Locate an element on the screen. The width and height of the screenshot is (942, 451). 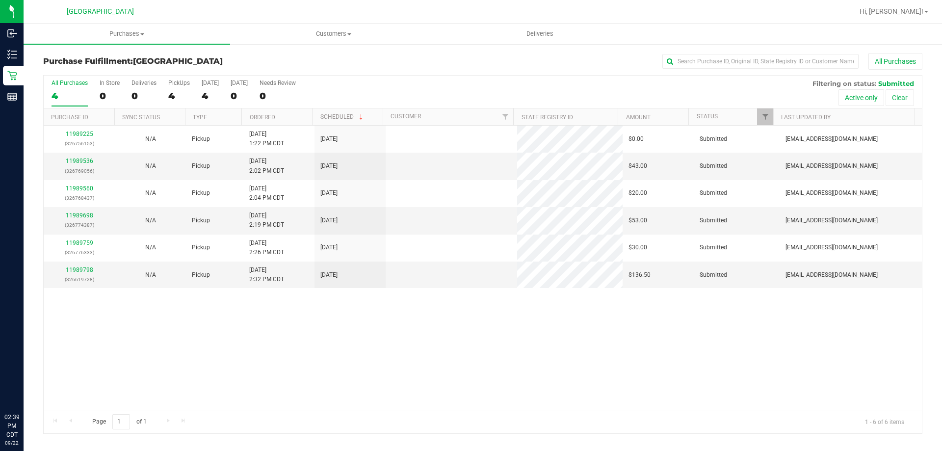
p: (326776333) is located at coordinates (79, 252).